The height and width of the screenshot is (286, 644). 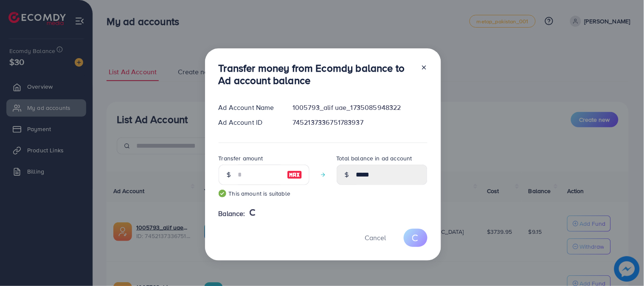 What do you see at coordinates (222, 194) in the screenshot?
I see `img: guide` at bounding box center [222, 194].